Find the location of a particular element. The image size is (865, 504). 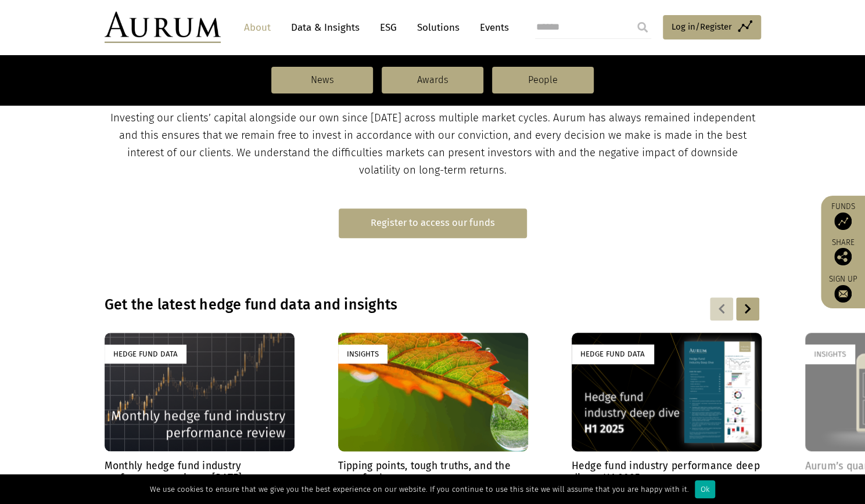

a: About is located at coordinates (257, 27).